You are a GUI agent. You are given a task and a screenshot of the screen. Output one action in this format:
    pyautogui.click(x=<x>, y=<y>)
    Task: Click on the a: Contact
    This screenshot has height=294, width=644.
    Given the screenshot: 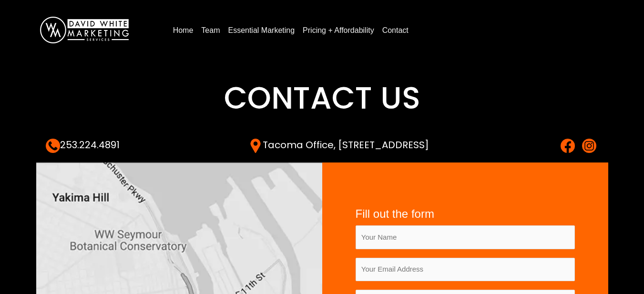 What is the action you would take?
    pyautogui.click(x=396, y=30)
    